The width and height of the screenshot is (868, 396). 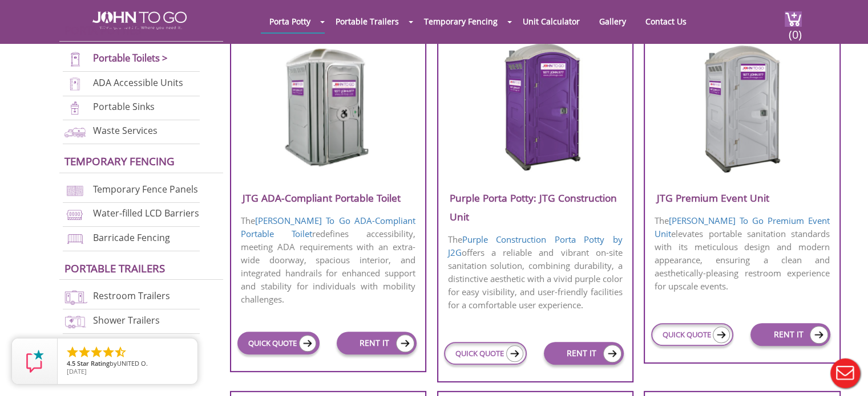 What do you see at coordinates (742, 198) in the screenshot?
I see `h3: JTG Premium Event Unit` at bounding box center [742, 198].